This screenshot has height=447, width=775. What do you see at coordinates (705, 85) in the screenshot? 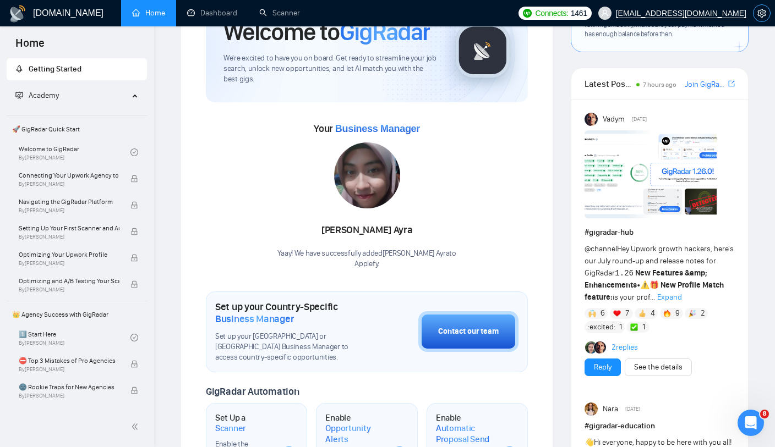
I see `a: Join GigRadar Slack Community` at bounding box center [705, 85].